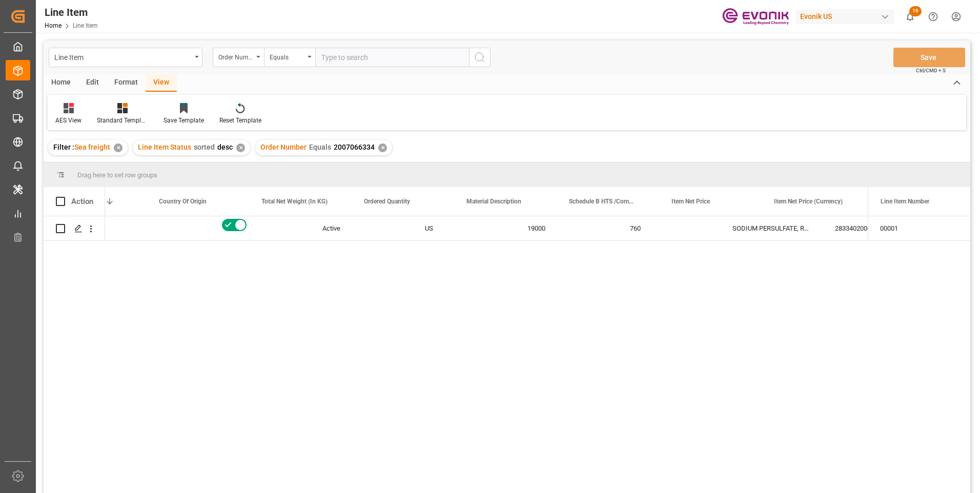  What do you see at coordinates (464, 228) in the screenshot?
I see `div: US` at bounding box center [464, 228].